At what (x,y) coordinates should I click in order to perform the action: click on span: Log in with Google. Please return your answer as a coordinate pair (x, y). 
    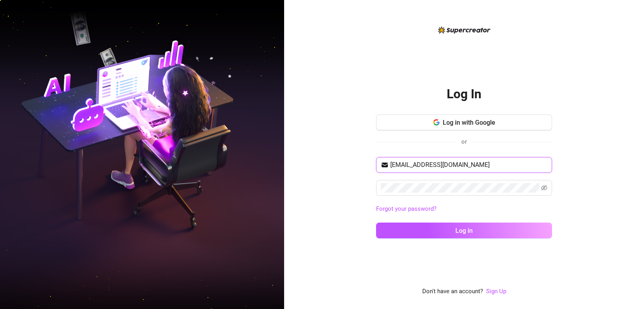
    Looking at the image, I should click on (469, 122).